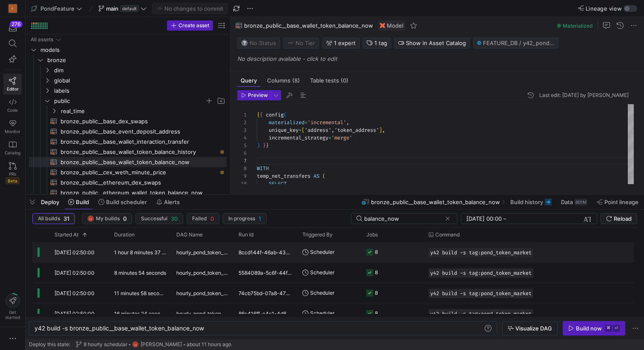 Image resolution: width=644 pixels, height=350 pixels. I want to click on span: 1 tag, so click(381, 43).